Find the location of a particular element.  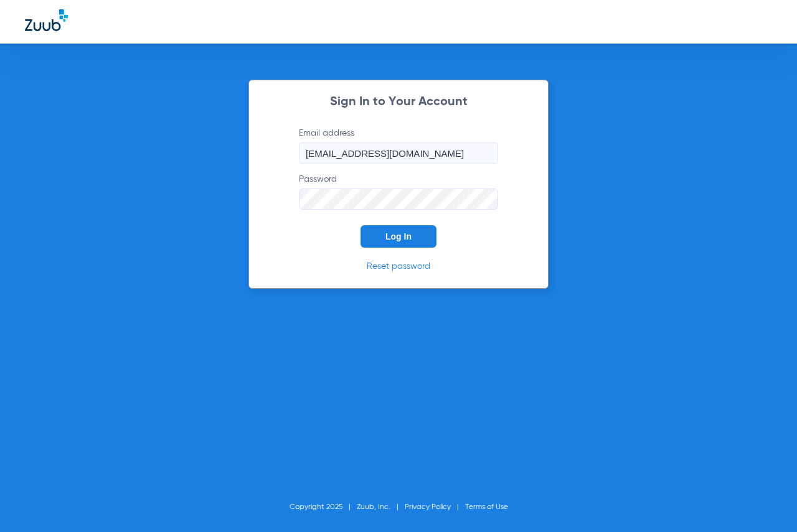

a: Privacy Policy is located at coordinates (428, 507).